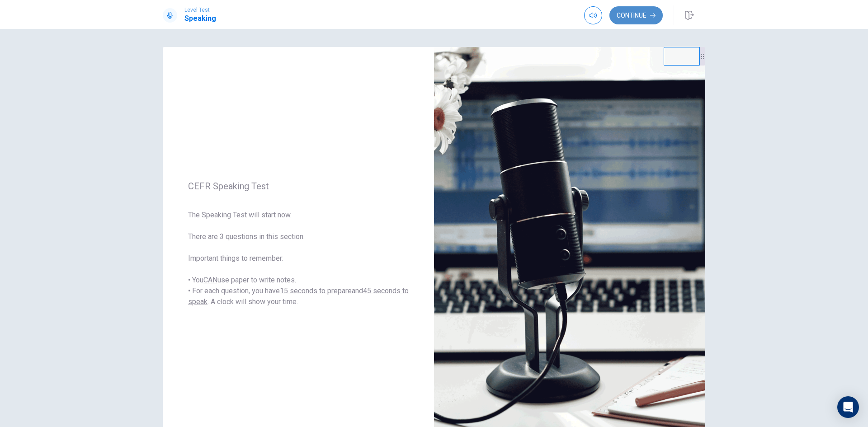  Describe the element at coordinates (315, 291) in the screenshot. I see `u: 15 seconds to prepare` at that location.